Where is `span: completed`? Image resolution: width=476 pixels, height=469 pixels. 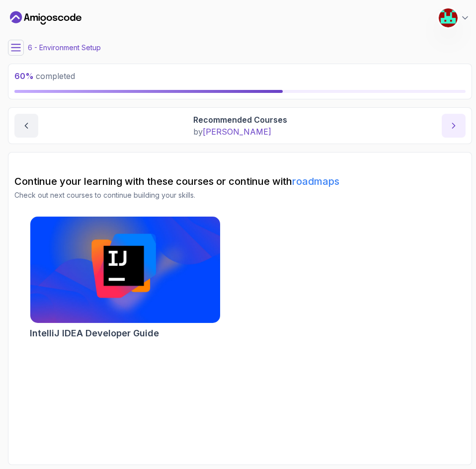
span: completed is located at coordinates (45, 76).